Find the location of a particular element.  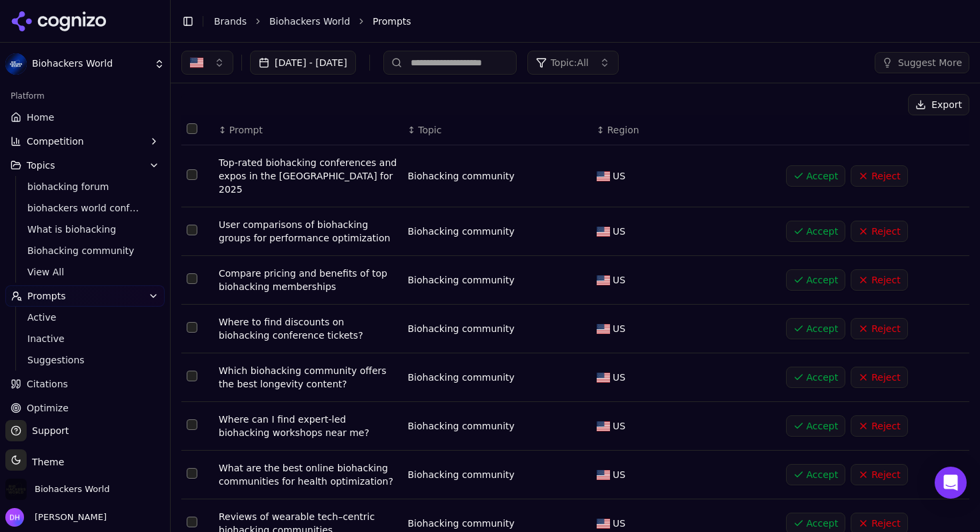

span: View All is located at coordinates (85, 272).